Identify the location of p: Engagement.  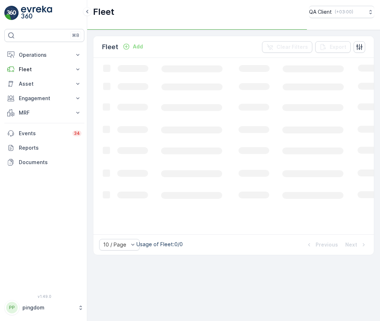
(44, 98).